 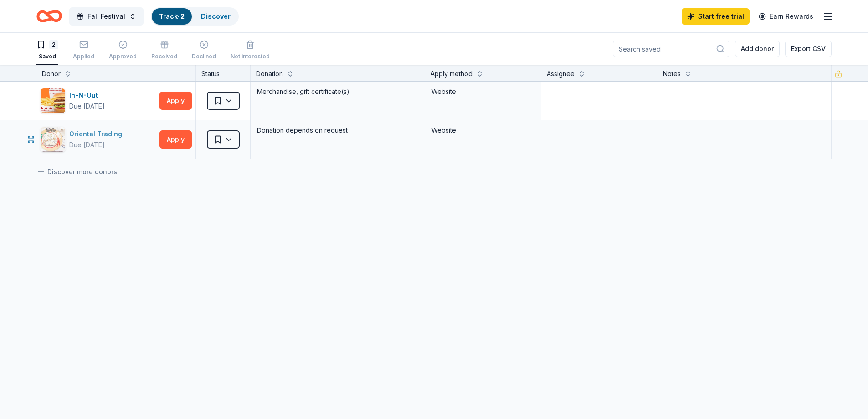 I want to click on div: Oriental Trading, so click(x=97, y=134).